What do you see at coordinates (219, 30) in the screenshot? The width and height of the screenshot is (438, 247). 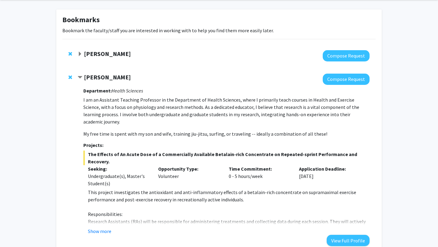 I see `p: Bookmark the faculty/staff you are interested in working with to help you find them more easily l...` at bounding box center [219, 30].